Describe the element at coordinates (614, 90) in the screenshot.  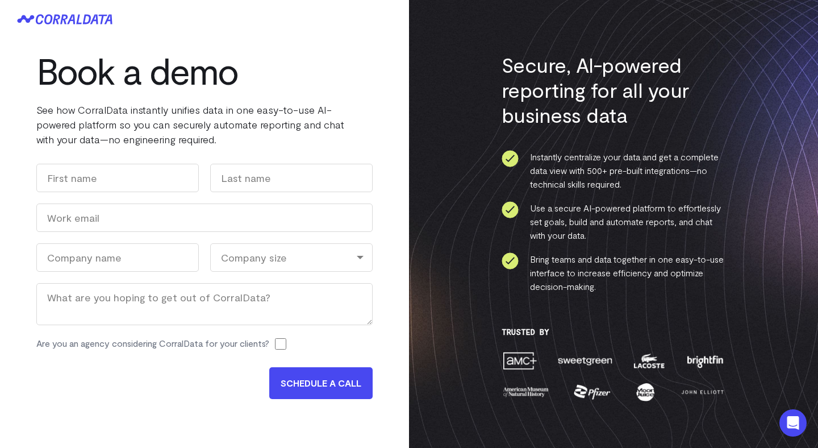
I see `h3: Secure, AI-powered reporting for all your business data` at that location.